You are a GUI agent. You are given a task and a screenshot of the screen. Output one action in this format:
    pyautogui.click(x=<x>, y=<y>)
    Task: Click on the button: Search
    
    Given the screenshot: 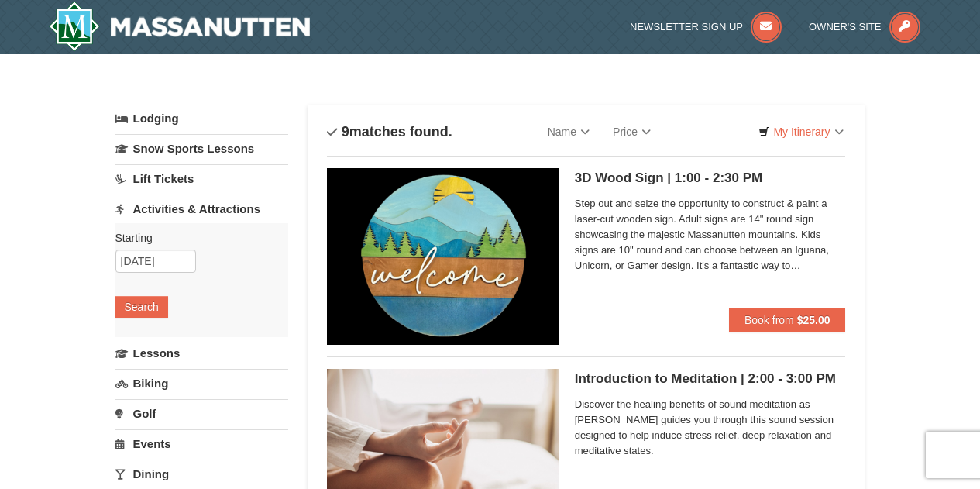 What is the action you would take?
    pyautogui.click(x=142, y=307)
    